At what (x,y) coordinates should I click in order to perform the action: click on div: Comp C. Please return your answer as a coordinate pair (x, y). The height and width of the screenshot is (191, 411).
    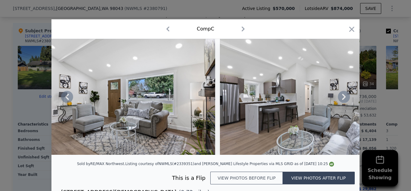
    Looking at the image, I should click on (206, 29).